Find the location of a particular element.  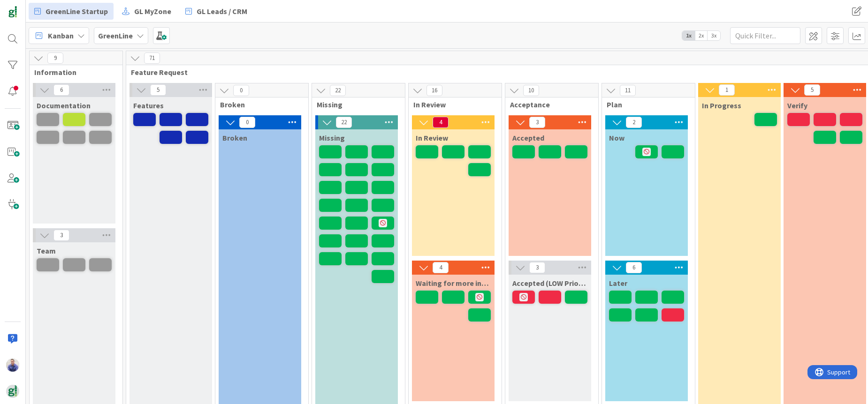

span: Waiting for more info... is located at coordinates (453, 283).